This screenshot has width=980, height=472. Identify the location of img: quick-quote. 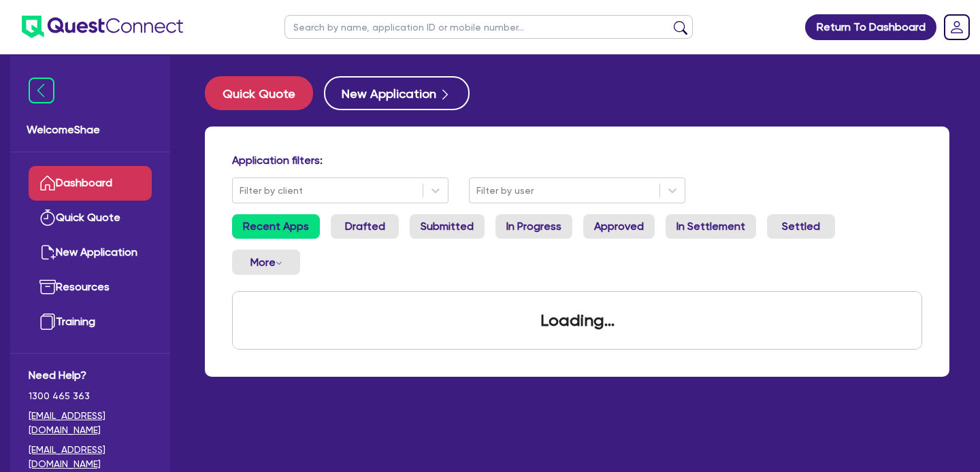
(48, 217).